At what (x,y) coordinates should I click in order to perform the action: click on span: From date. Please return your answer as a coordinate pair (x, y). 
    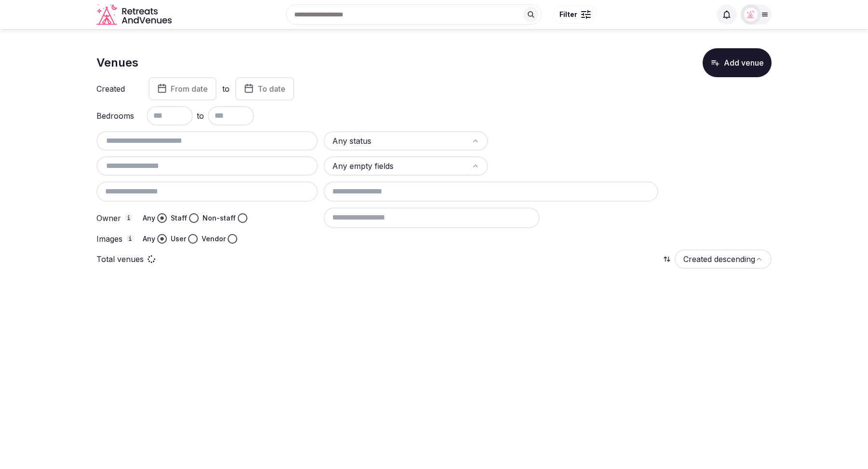
    Looking at the image, I should click on (189, 89).